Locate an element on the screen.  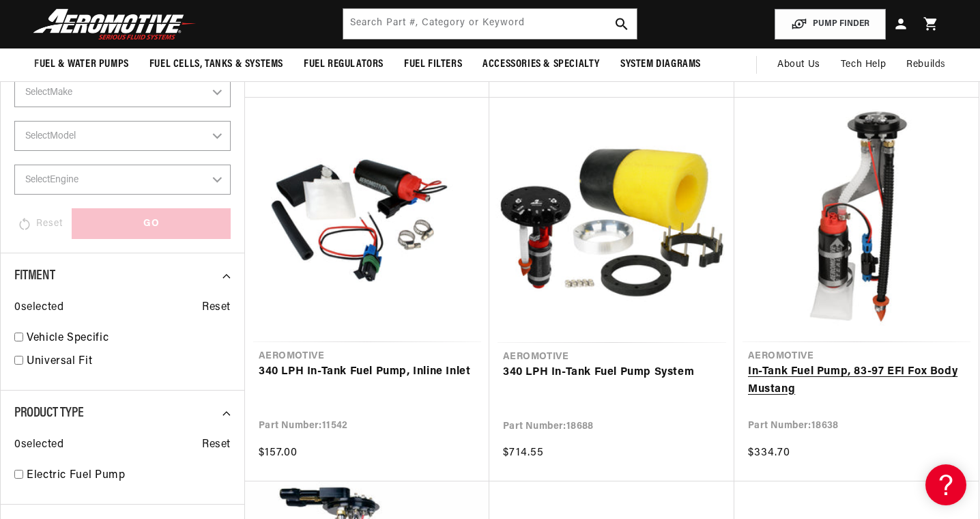
select: Make is located at coordinates (122, 92).